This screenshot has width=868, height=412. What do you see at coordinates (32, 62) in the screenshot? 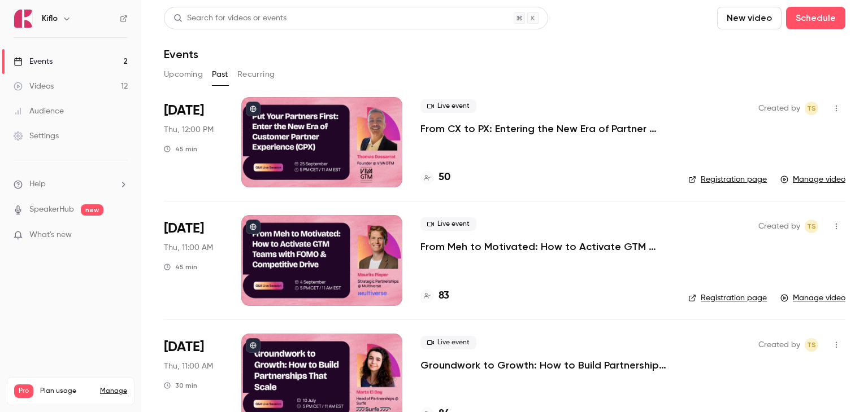
I see `div: Events` at bounding box center [32, 62].